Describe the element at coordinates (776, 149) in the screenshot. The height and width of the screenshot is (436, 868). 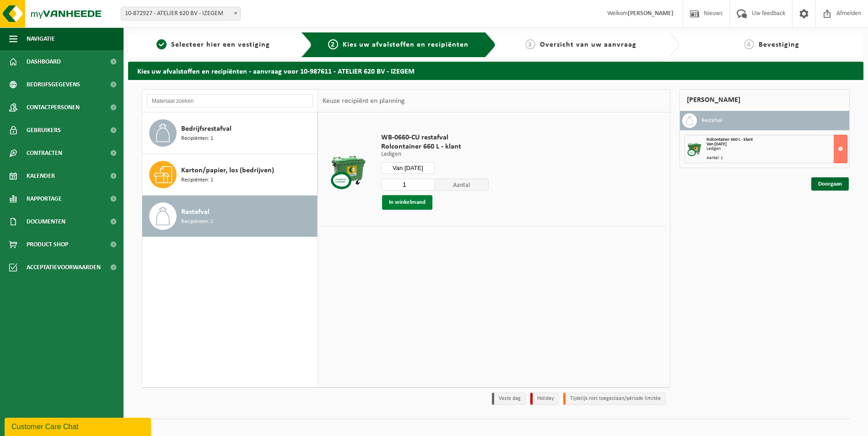
I see `div: Ledigen` at that location.